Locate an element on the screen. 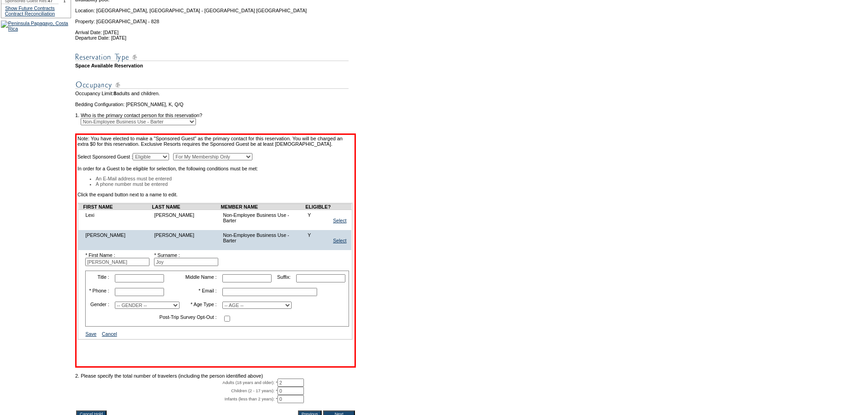  td: * First Name : is located at coordinates (117, 259).